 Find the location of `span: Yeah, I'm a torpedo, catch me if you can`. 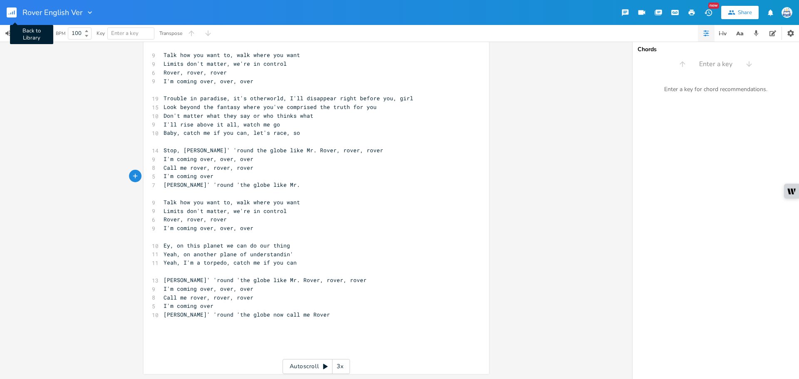

span: Yeah, I'm a torpedo, catch me if you can is located at coordinates (230, 263).